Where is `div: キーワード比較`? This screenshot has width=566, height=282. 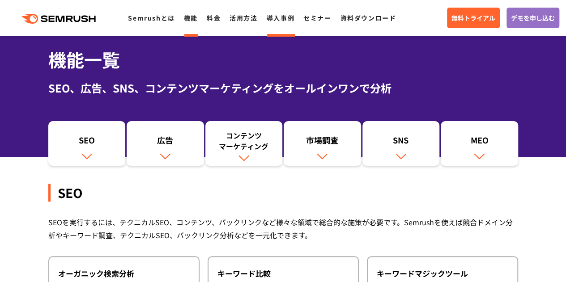
div: キーワード比較 is located at coordinates (283, 274).